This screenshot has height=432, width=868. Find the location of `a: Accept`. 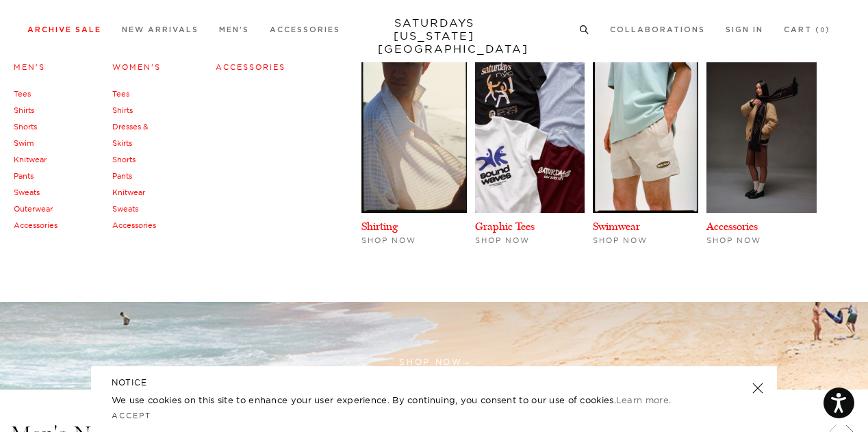

a: Accept is located at coordinates (131, 416).